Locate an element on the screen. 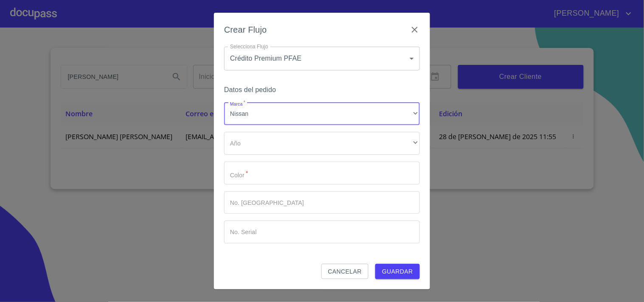 The height and width of the screenshot is (302, 644). span: Cancelar is located at coordinates (345, 272).